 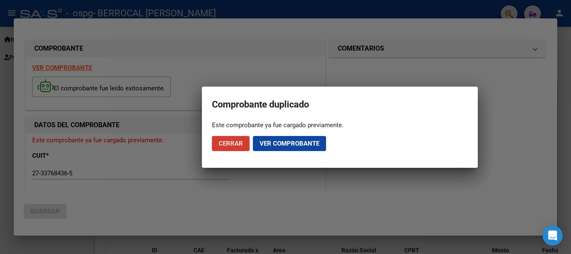 What do you see at coordinates (340, 105) in the screenshot?
I see `h2: Comprobante duplicado` at bounding box center [340, 105].